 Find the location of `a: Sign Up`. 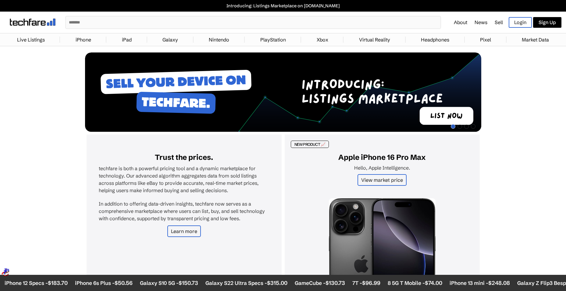

a: Sign Up is located at coordinates (547, 22).